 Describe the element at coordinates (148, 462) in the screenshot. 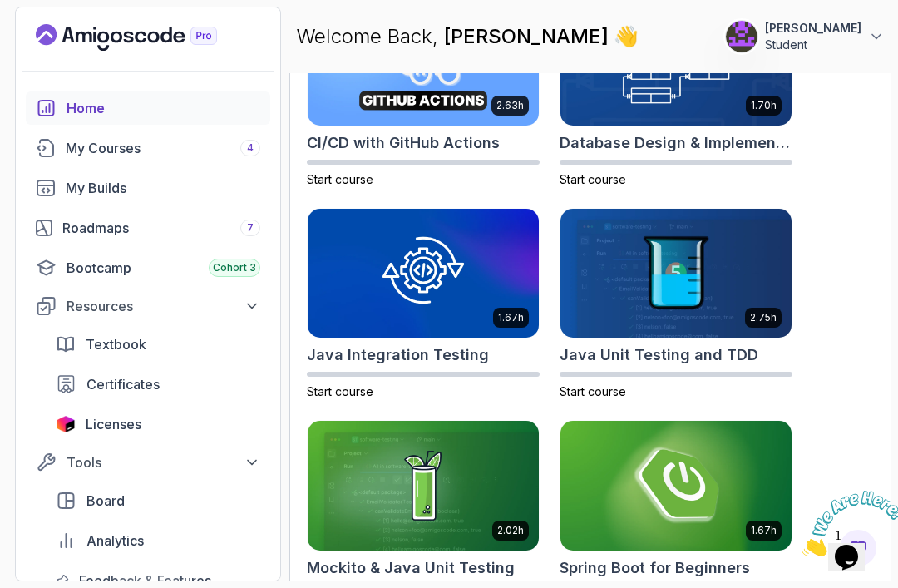

I see `button: Tools` at that location.